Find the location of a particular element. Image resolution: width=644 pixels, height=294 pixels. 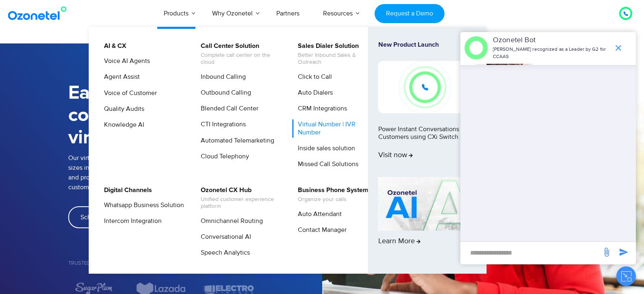

img: AI is located at coordinates (427, 204).